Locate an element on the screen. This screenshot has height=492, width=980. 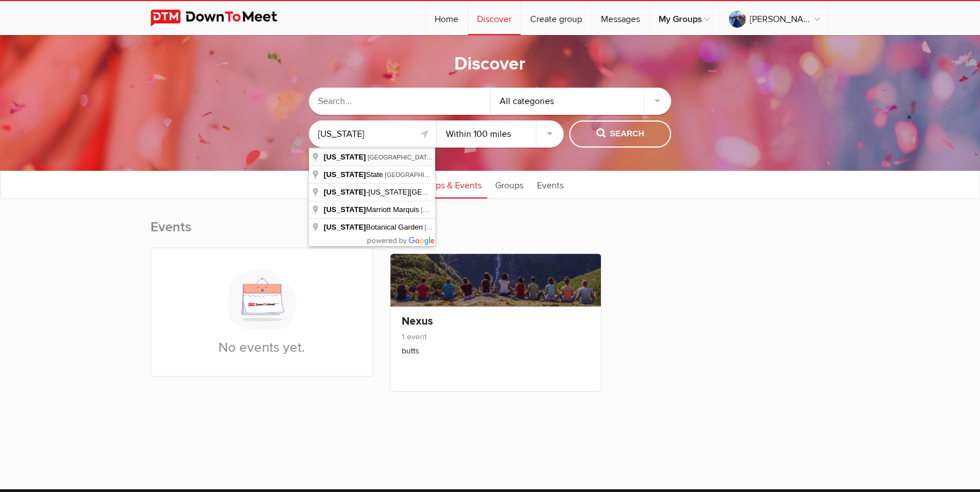
div: All categories is located at coordinates (581, 101).